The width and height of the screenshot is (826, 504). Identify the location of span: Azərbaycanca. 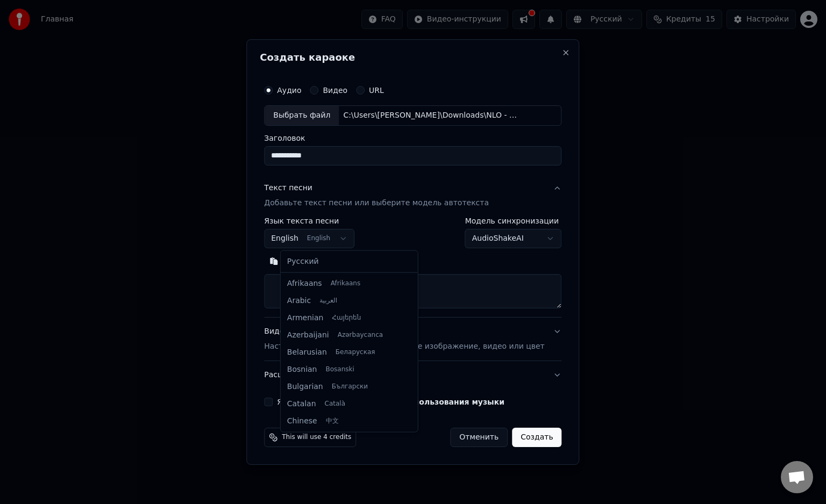
(360, 336).